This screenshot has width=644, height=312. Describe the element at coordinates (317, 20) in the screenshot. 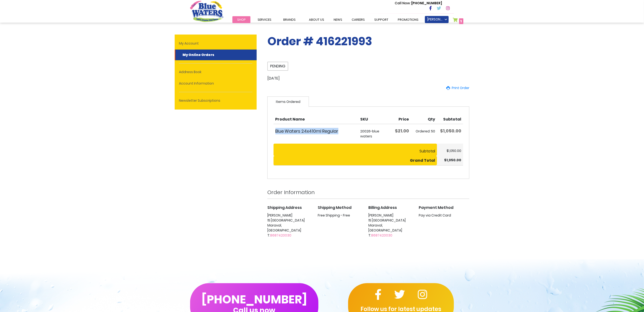

I see `a: about us` at that location.